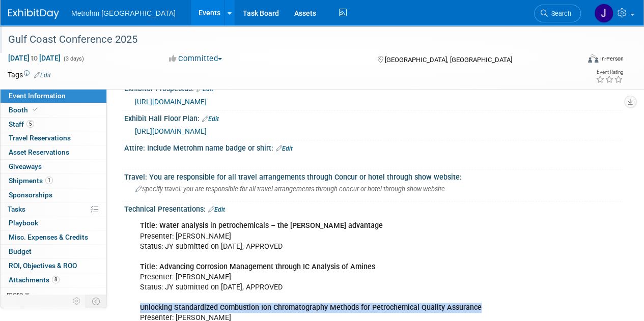  Describe the element at coordinates (34, 14) in the screenshot. I see `img: ExhibitDay` at that location.